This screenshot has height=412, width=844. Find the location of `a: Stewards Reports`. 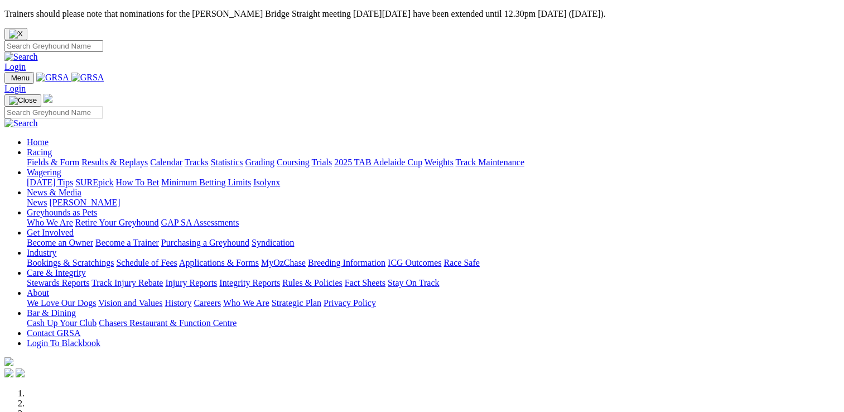

a: Stewards Reports is located at coordinates (58, 282).